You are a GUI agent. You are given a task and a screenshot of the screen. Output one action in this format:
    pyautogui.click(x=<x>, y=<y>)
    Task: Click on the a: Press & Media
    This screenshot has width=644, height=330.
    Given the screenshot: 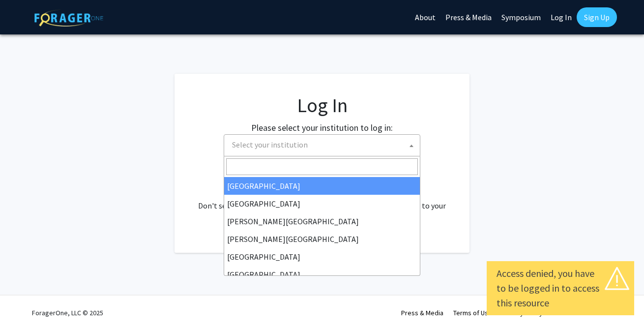 What is the action you would take?
    pyautogui.click(x=422, y=313)
    